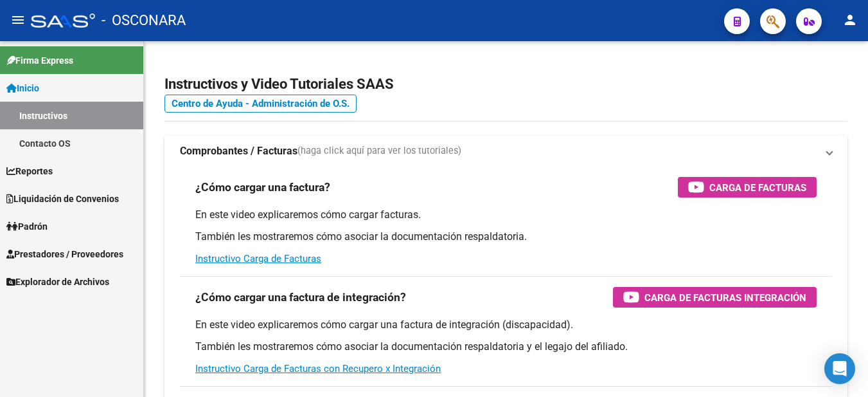  I want to click on mat-expansion-panel-header: Comprobantes / Facturas(haga click aquí para ver los tutoriales), so click(506, 151).